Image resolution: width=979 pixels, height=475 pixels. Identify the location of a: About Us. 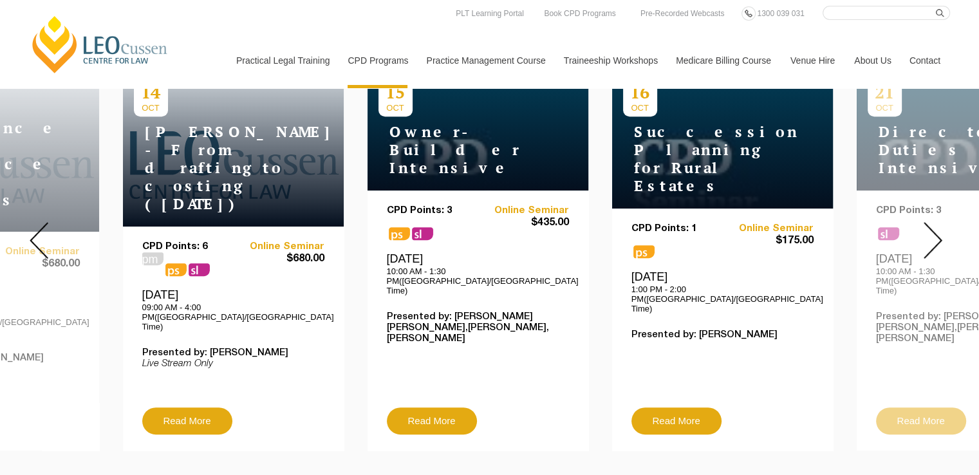
(872, 61).